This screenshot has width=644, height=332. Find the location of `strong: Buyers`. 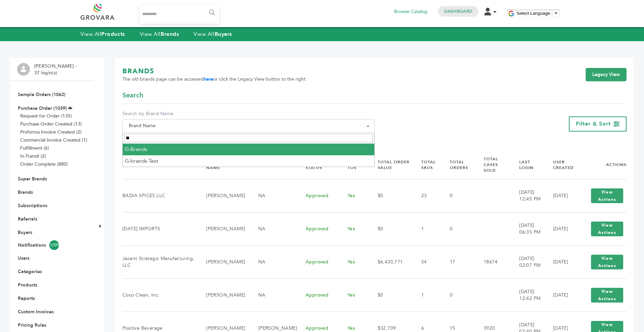

strong: Buyers is located at coordinates (223, 34).